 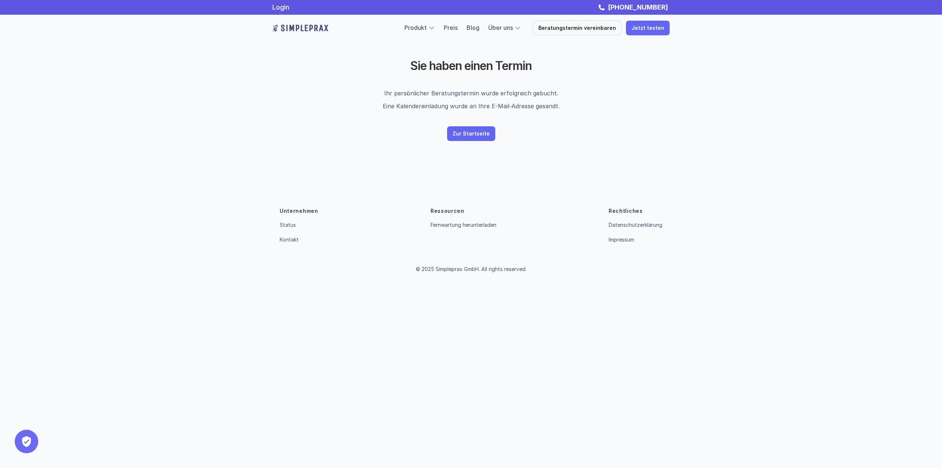 What do you see at coordinates (471, 93) in the screenshot?
I see `p: Ihr persönlicher Beratungstermin wurde erfolgreich gebucht.` at bounding box center [471, 93].